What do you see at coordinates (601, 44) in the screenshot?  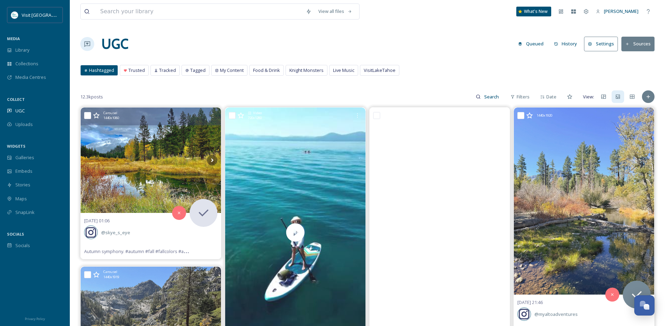 I see `button: Settings` at bounding box center [601, 44].